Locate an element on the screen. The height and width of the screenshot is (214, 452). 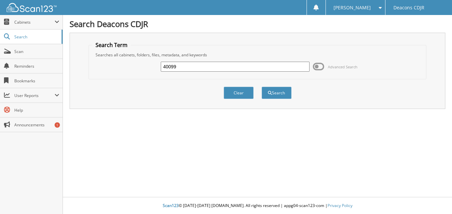
span: Scan123 is located at coordinates (171, 205).